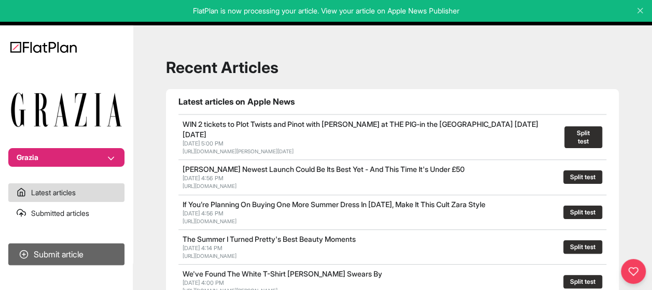 The height and width of the screenshot is (290, 652). Describe the element at coordinates (325, 11) in the screenshot. I see `p: FlatPlan is now processing your article. View your article on Apple News Publisher` at that location.